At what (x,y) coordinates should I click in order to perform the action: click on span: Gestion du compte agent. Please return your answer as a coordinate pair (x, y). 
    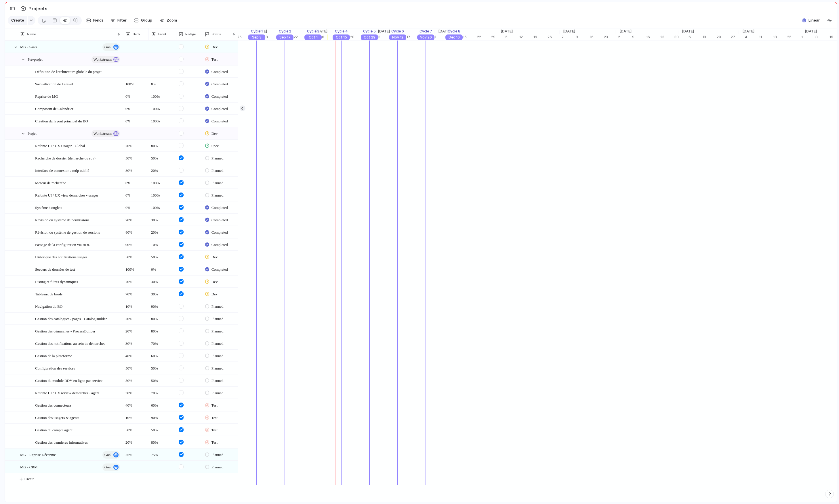
    Looking at the image, I should click on (53, 430).